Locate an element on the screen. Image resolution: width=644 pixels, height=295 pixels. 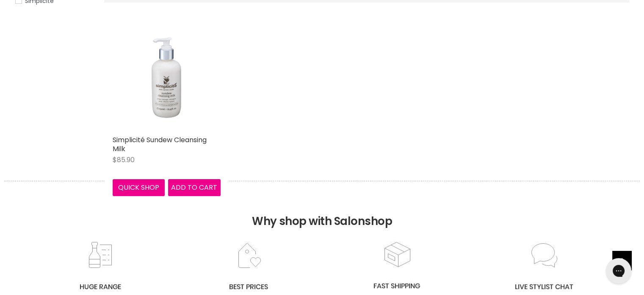
img: Simplicité Sundew Cleansing Milk is located at coordinates (167, 77).